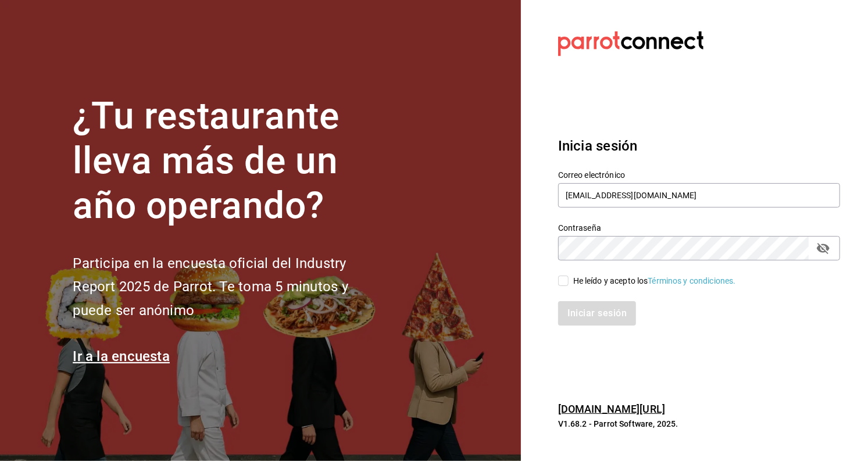 This screenshot has width=868, height=461. What do you see at coordinates (121, 357) in the screenshot?
I see `a: Ir a la encuesta` at bounding box center [121, 357].